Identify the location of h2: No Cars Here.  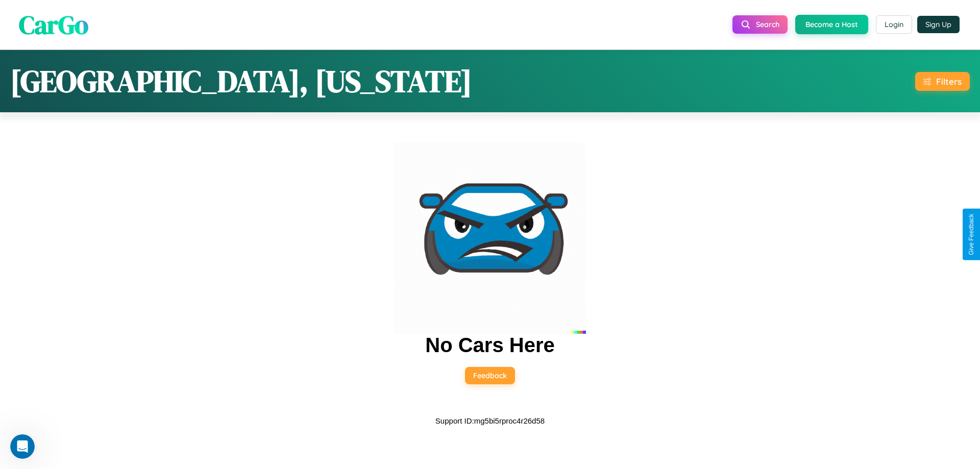
(489, 345).